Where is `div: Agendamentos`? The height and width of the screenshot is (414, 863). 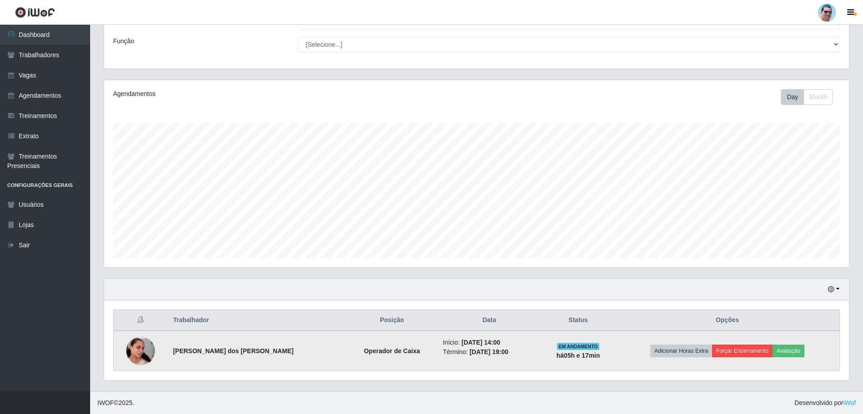
div: Agendamentos is located at coordinates (260, 94).